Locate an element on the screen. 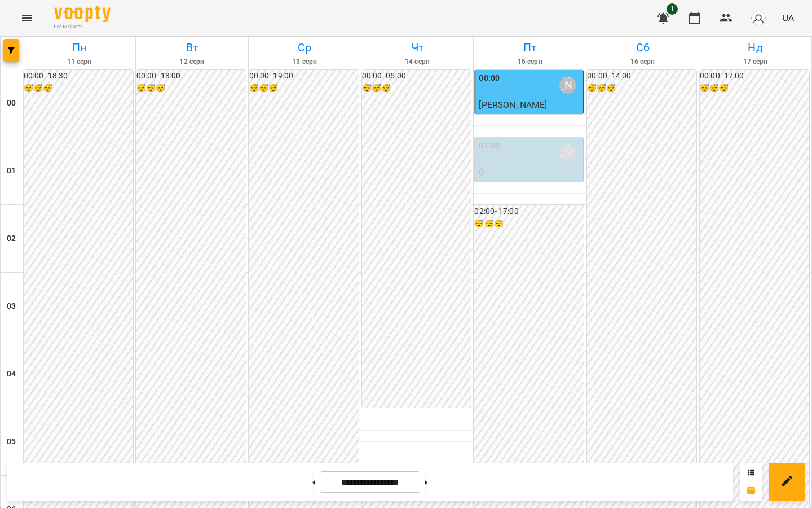 This screenshot has height=508, width=812. h6: Сб is located at coordinates (642, 47).